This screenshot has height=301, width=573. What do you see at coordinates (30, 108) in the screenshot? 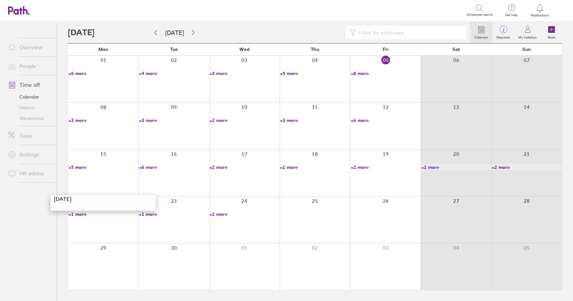
I see `a: History` at bounding box center [30, 108].